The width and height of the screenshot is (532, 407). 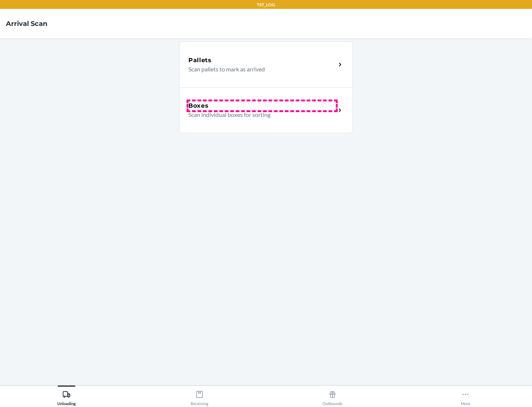 I want to click on div: Outbounds, so click(x=332, y=396).